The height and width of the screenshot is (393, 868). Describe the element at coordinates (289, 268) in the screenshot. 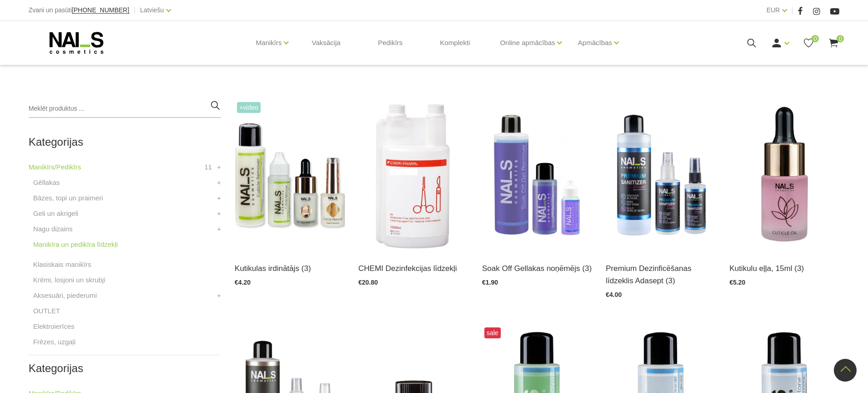

I see `a: Kutikulas irdinātājs (3)` at that location.